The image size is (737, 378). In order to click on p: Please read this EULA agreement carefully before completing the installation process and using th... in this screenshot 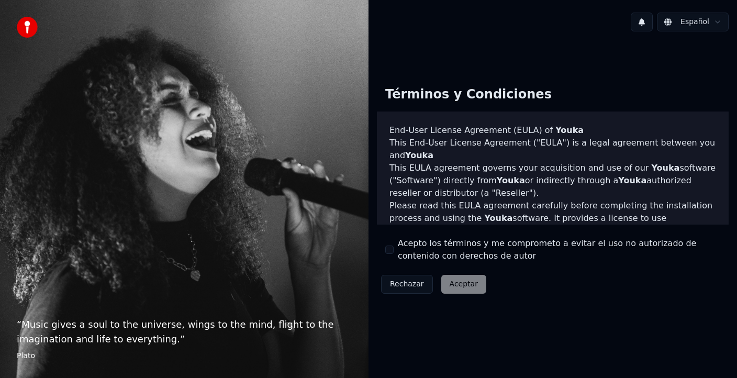, I will do `click(553, 225)`.